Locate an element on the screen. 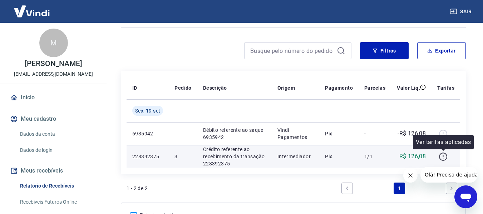 The image size is (483, 214). p: Vindi Pagamentos is located at coordinates (296, 134).